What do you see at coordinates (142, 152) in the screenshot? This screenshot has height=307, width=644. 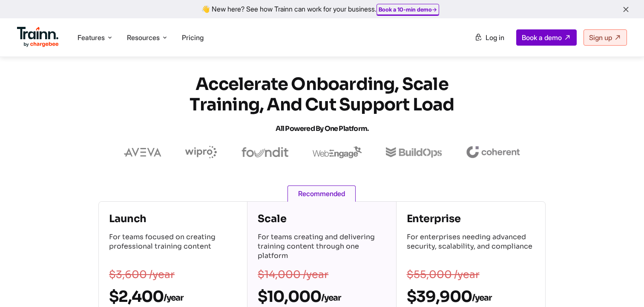 I see `img: aveva logo` at bounding box center [142, 152].